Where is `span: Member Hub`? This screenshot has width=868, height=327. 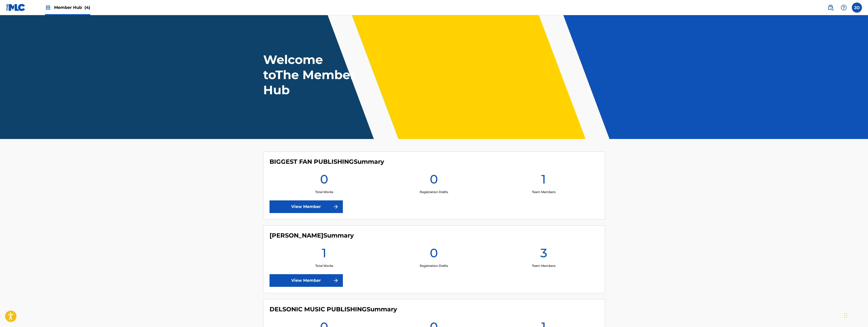 span: Member Hub is located at coordinates (72, 8).